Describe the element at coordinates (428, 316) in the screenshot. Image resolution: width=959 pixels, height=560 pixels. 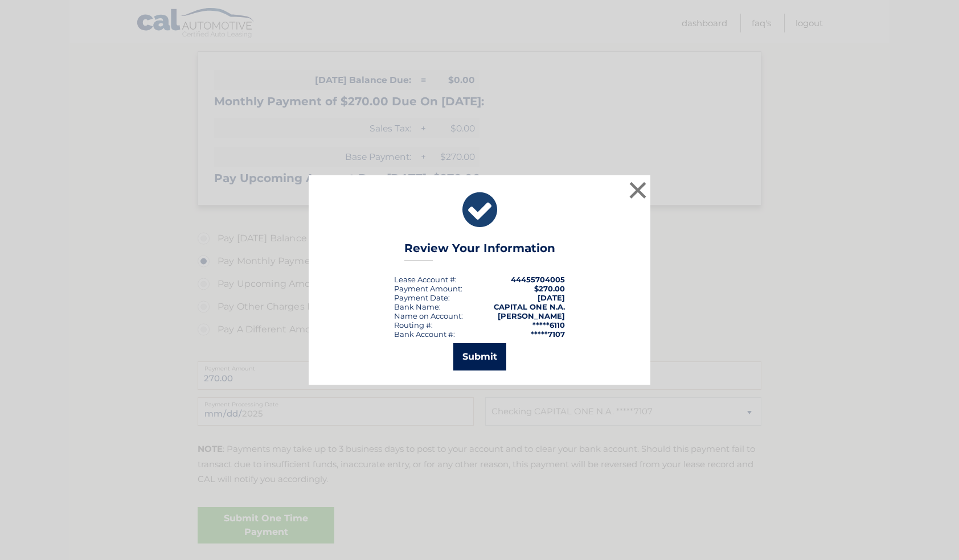
I see `div: Name on Account:` at that location.